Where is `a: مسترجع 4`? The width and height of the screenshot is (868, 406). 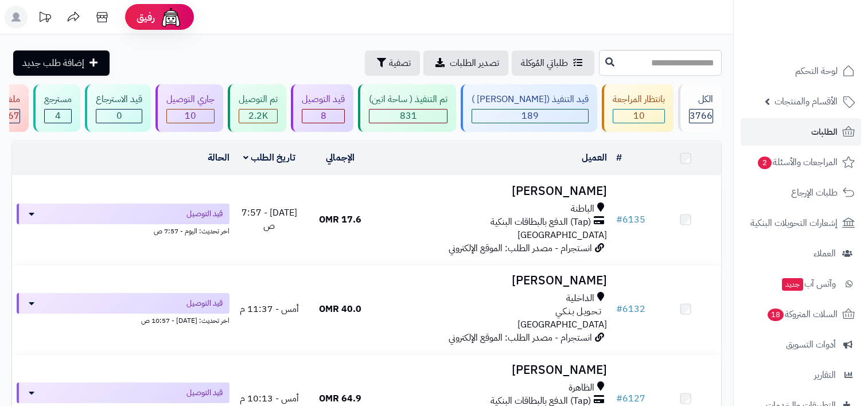
a: مسترجع 4 is located at coordinates (57, 108).